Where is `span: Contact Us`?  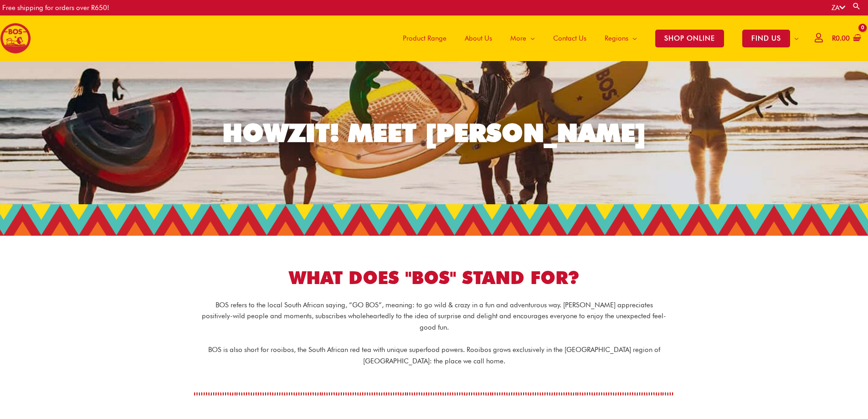 span: Contact Us is located at coordinates (570, 38).